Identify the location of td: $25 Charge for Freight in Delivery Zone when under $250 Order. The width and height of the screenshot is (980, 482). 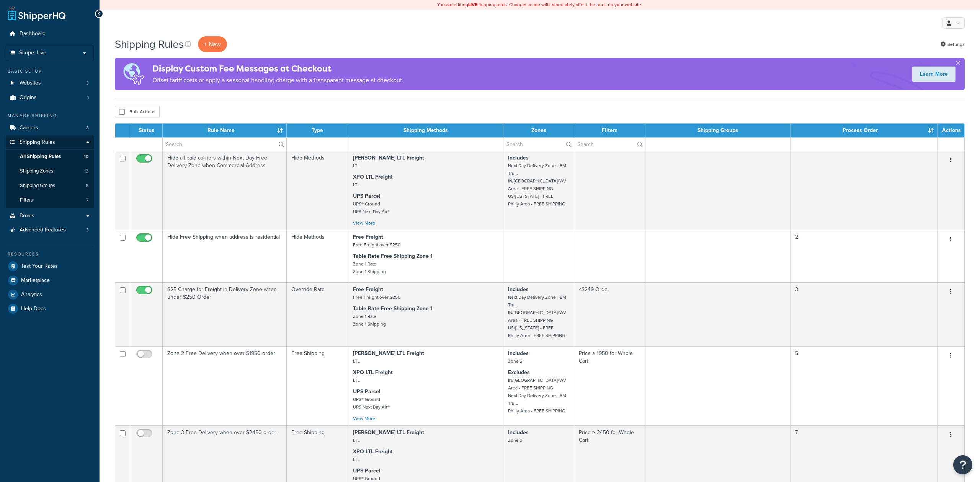
(224, 315).